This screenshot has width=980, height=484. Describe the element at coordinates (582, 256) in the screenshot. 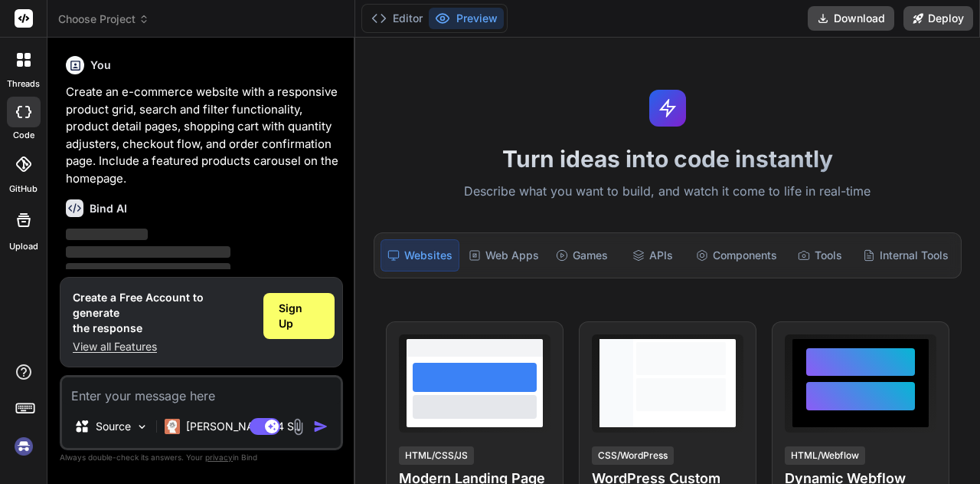

I see `div: Games` at that location.